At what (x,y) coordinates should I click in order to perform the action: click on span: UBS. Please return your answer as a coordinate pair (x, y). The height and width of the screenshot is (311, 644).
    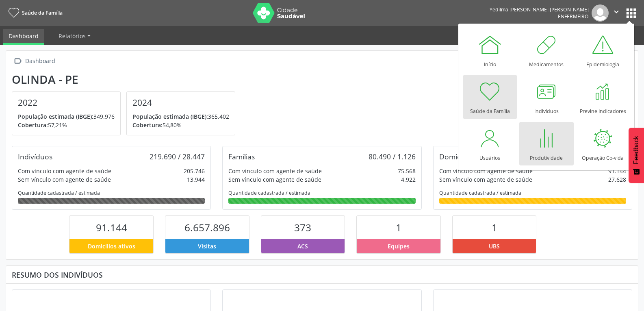
    Looking at the image, I should click on (494, 246).